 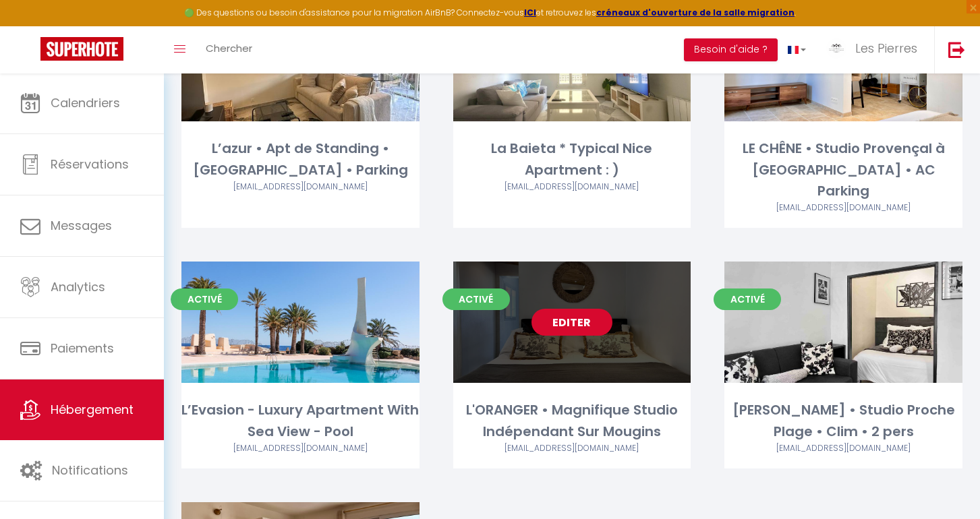 What do you see at coordinates (300, 421) in the screenshot?
I see `div: L’Evasion - Luxury Apartment With Sea View - Pool` at bounding box center [300, 421].